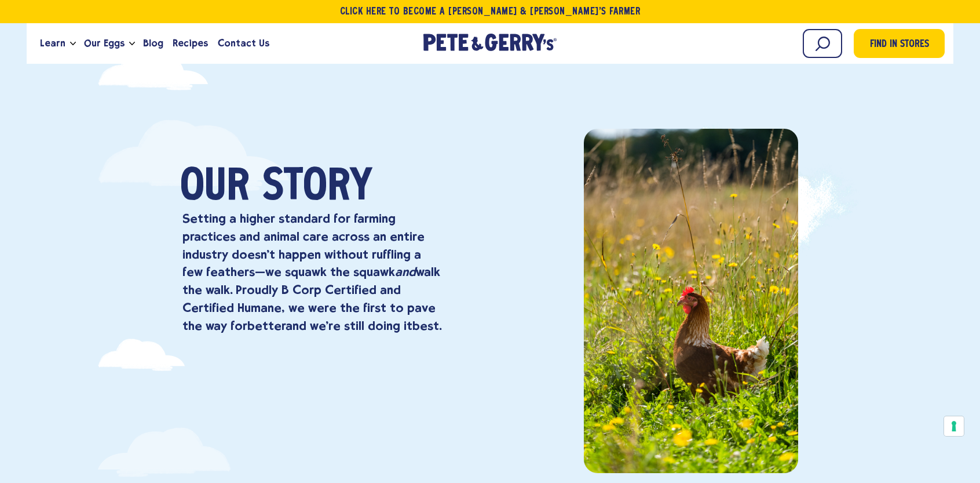 The image size is (980, 483). Describe the element at coordinates (190, 43) in the screenshot. I see `span: Recipes` at that location.